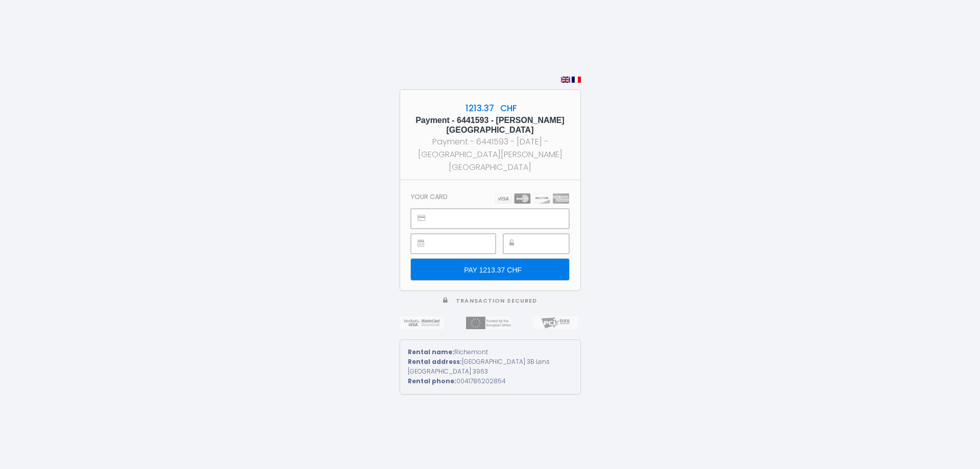 The image size is (980, 469). What do you see at coordinates (490, 270) in the screenshot?
I see `input: PAY 1213.37 CHF` at bounding box center [490, 270].